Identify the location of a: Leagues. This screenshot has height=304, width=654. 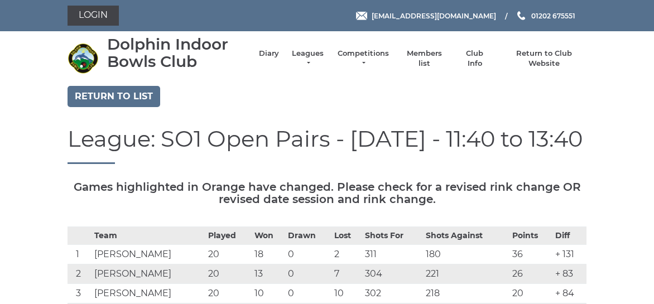
(308, 59).